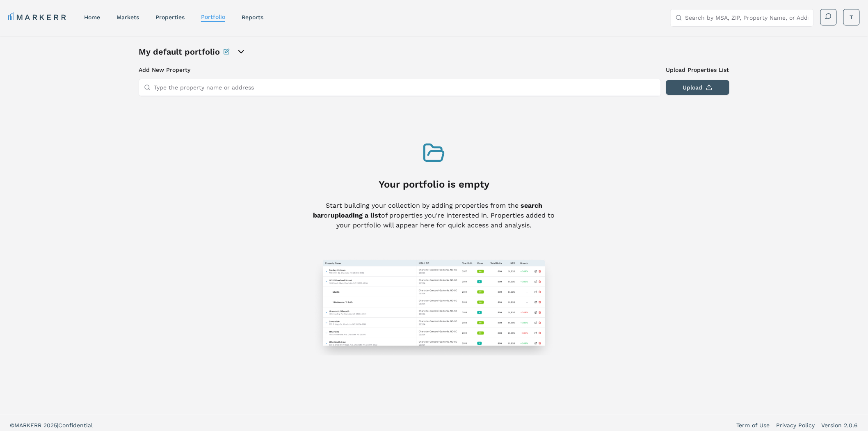 The height and width of the screenshot is (431, 868). What do you see at coordinates (252, 17) in the screenshot?
I see `a: reports` at bounding box center [252, 17].